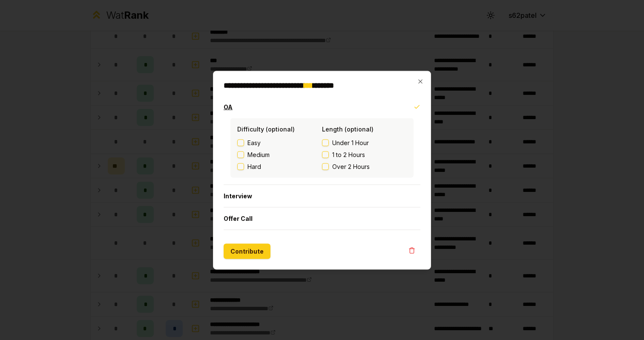 The image size is (644, 340). Describe the element at coordinates (254, 143) in the screenshot. I see `span: Easy` at that location.